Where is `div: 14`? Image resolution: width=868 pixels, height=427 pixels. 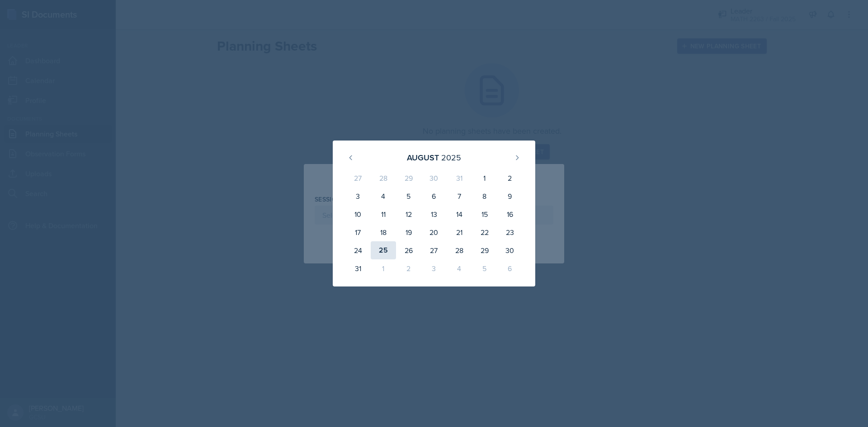
div: 14 is located at coordinates (460, 214).